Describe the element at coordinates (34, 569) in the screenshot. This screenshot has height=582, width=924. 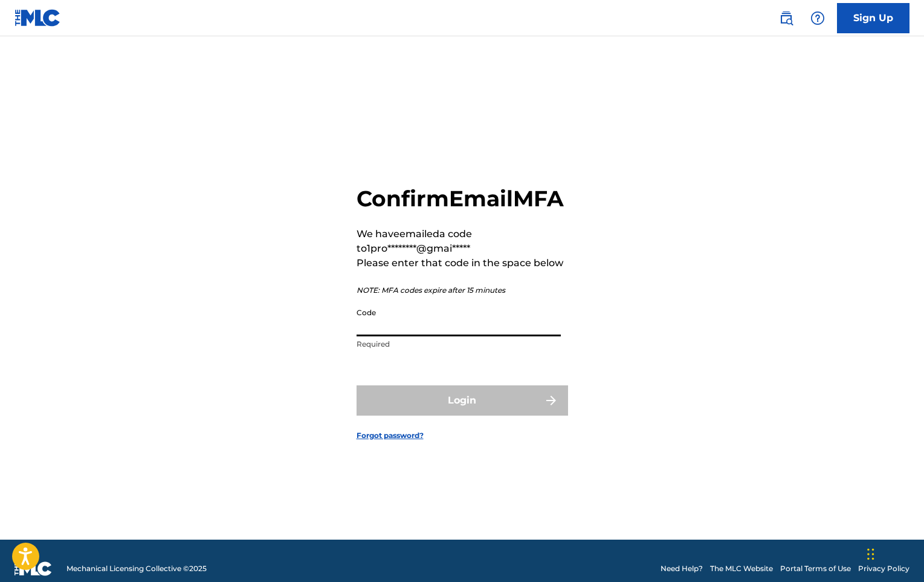
I see `img: logo` at that location.